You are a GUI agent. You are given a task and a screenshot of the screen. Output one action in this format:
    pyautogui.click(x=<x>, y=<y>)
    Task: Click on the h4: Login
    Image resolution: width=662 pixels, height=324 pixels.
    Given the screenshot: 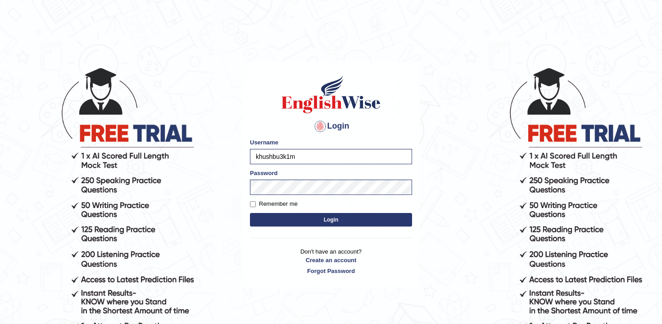 What is the action you would take?
    pyautogui.click(x=331, y=126)
    